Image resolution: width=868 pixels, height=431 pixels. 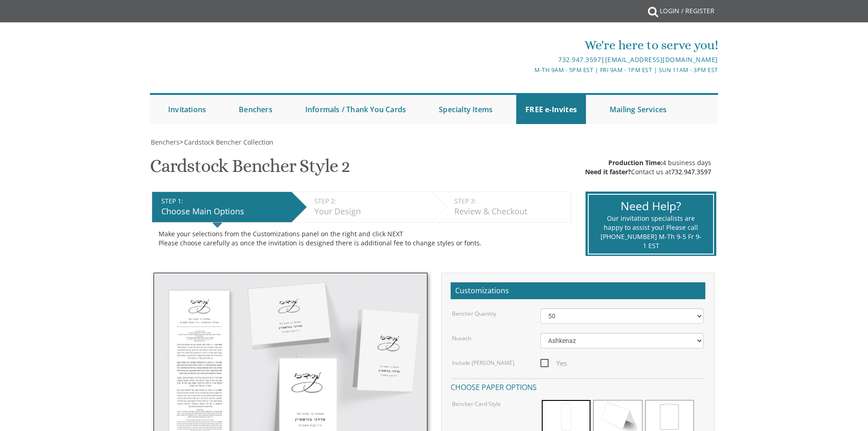 I want to click on div: 4 business days Contact us at, so click(x=648, y=167).